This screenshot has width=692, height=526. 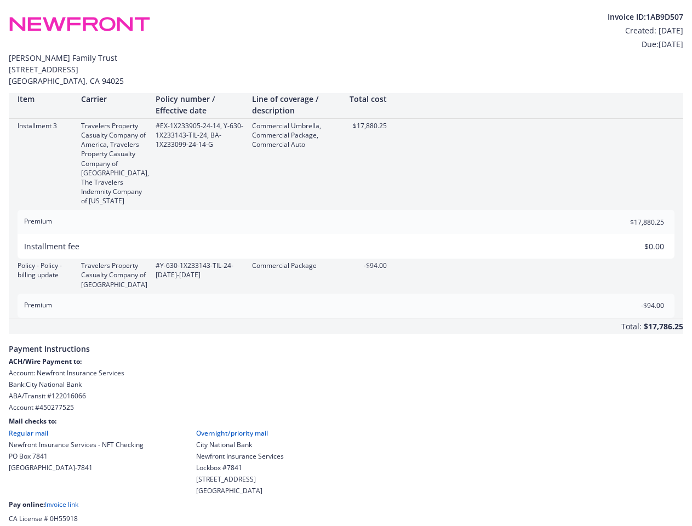 What do you see at coordinates (296, 105) in the screenshot?
I see `div: Line of coverage / description` at bounding box center [296, 105].